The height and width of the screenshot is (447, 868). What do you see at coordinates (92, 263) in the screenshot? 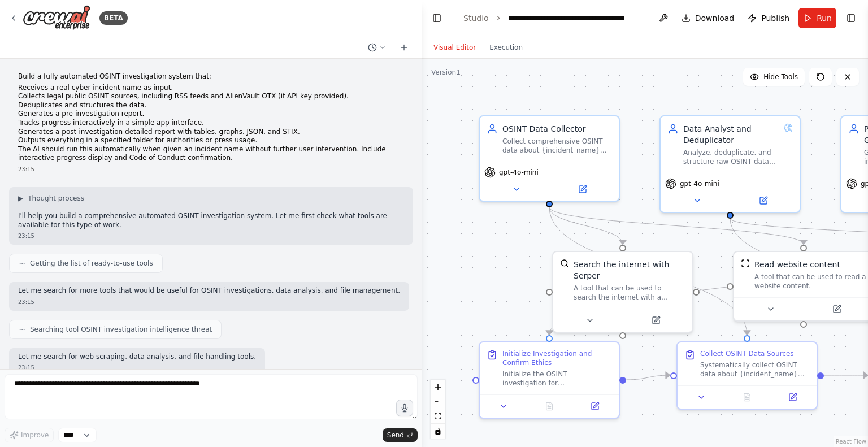
I see `span: Getting the list of ready-to-use tools` at bounding box center [92, 263].